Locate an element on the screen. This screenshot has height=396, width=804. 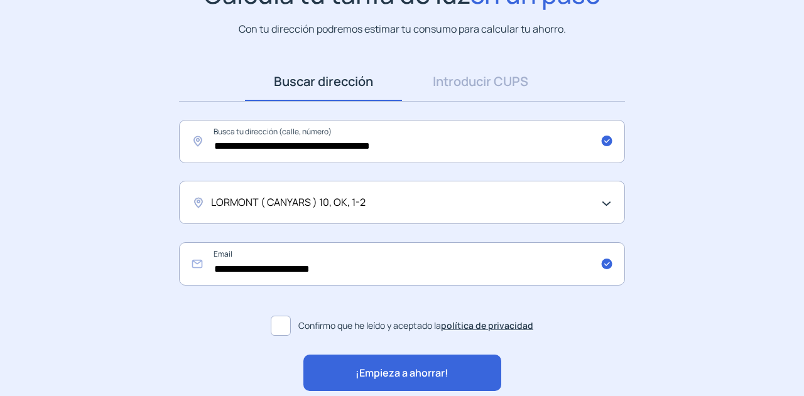
span: ¡Empieza a ahorrar! is located at coordinates (402, 374).